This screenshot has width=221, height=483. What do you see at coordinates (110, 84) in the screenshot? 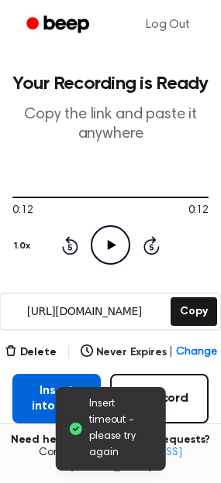
I see `h1: Your Recording is Ready` at bounding box center [110, 84].